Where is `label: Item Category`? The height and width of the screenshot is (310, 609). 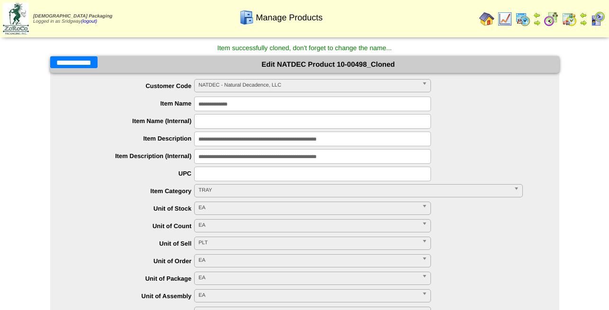
label: Item Category is located at coordinates (132, 191).